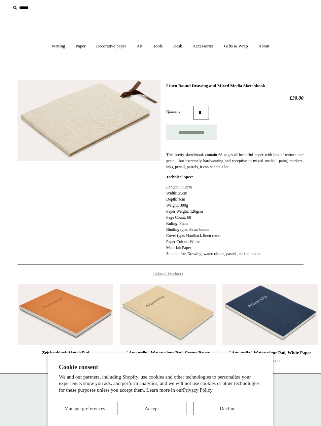  Describe the element at coordinates (178, 46) in the screenshot. I see `a: Desk` at that location.